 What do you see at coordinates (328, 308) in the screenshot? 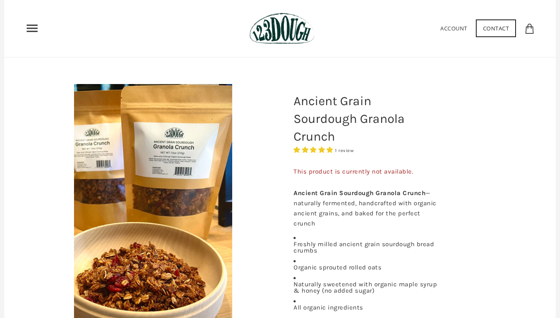
I see `span: All organic ingredients` at bounding box center [328, 308].